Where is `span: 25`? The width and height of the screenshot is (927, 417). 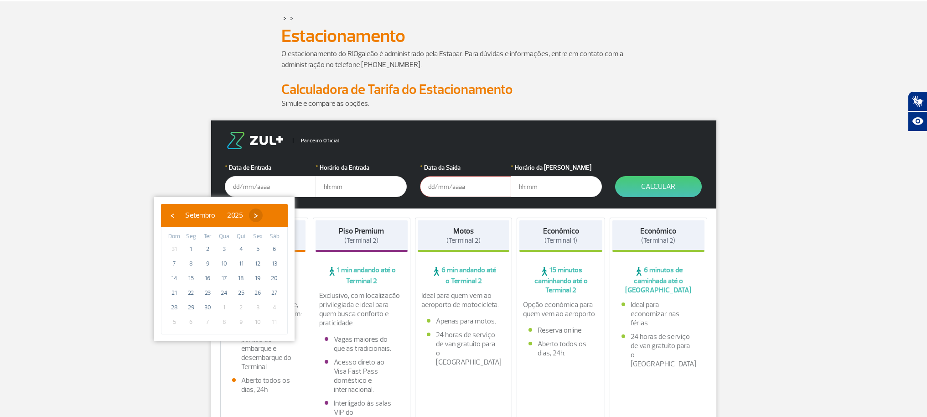 span: 25 is located at coordinates (241, 293).